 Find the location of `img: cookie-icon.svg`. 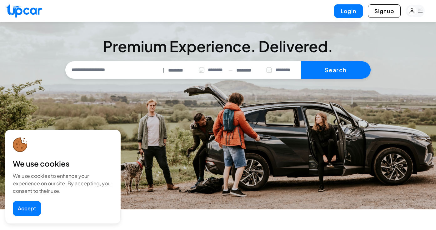

img: cookie-icon.svg is located at coordinates (20, 145).